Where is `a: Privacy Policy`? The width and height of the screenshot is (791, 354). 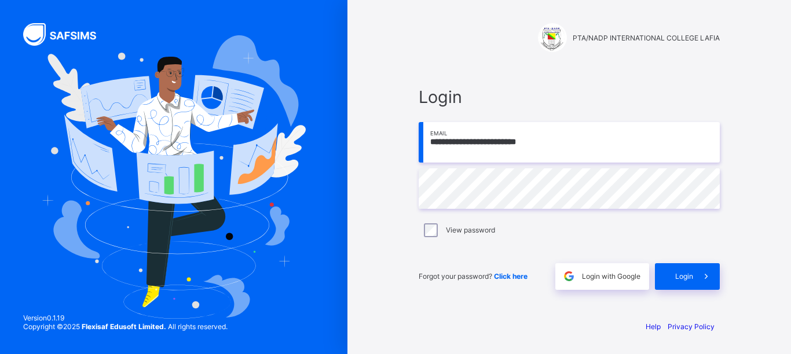 a: Privacy Policy is located at coordinates (691, 327).